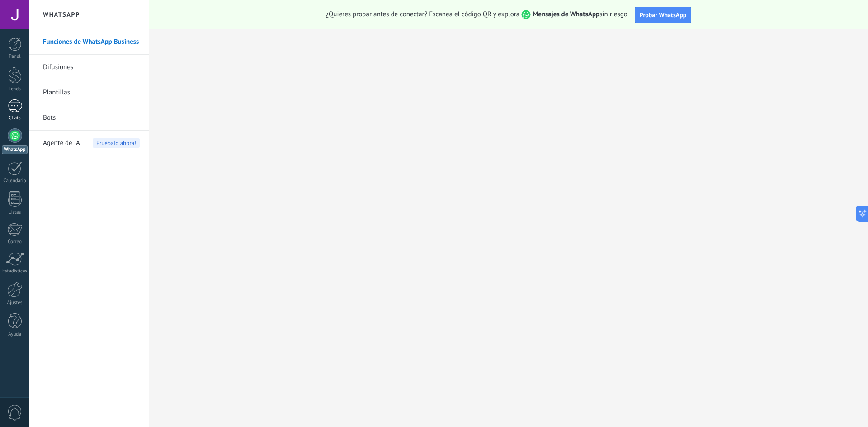 The height and width of the screenshot is (427, 868). I want to click on div: Ayuda, so click(15, 334).